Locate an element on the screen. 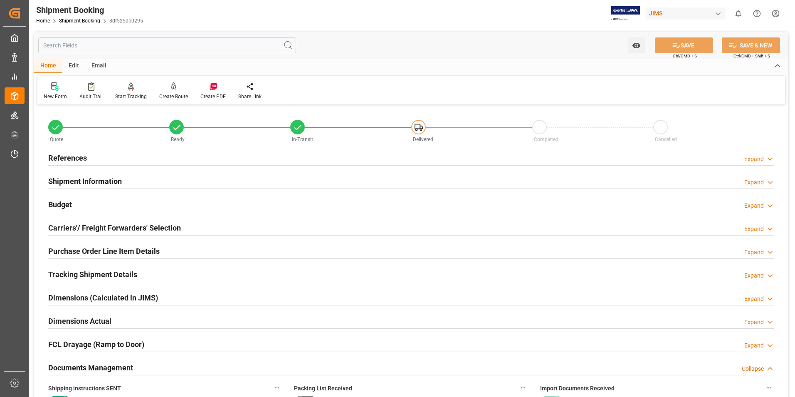 This screenshot has width=795, height=397. div: JIMS is located at coordinates (685, 13).